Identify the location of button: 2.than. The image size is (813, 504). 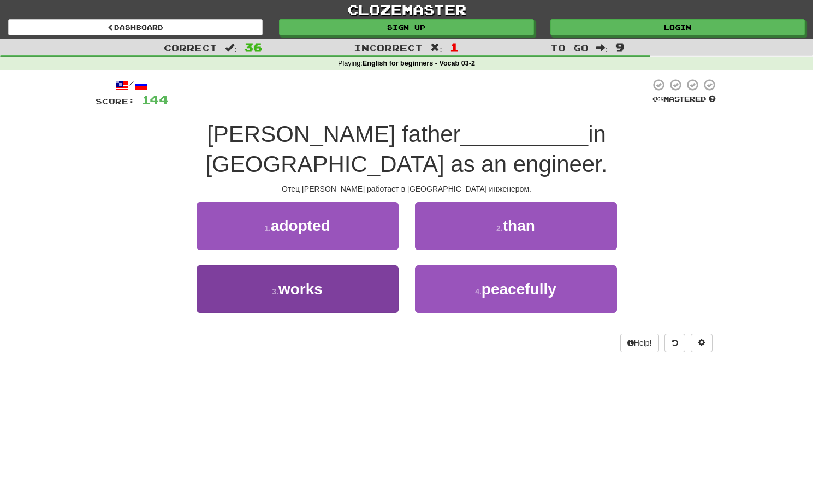
(516, 225).